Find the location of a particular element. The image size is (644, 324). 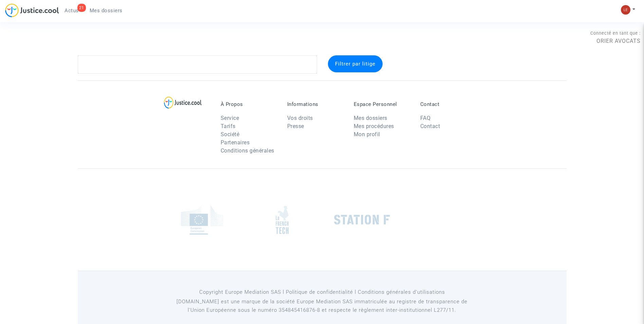

a: Presse is located at coordinates (296, 126).